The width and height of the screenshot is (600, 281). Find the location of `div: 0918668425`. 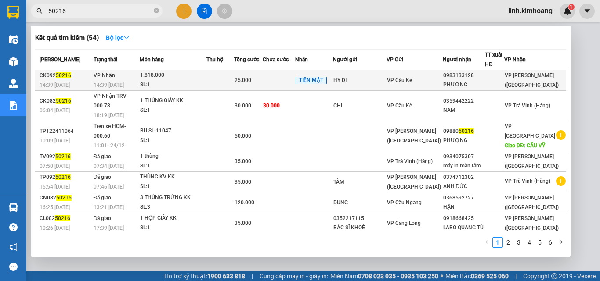

div: 0918668425 is located at coordinates (463, 219).